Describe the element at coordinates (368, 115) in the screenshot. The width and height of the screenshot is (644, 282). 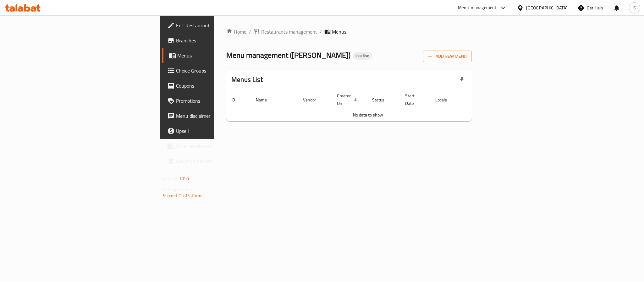
I see `span: No data to show` at that location.